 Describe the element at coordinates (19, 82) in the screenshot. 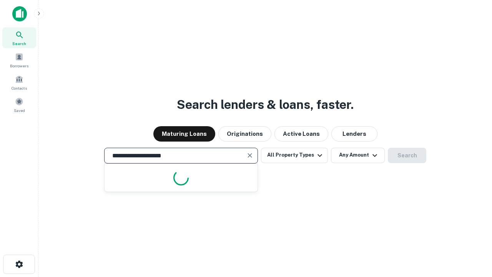

I see `a: Contacts` at that location.